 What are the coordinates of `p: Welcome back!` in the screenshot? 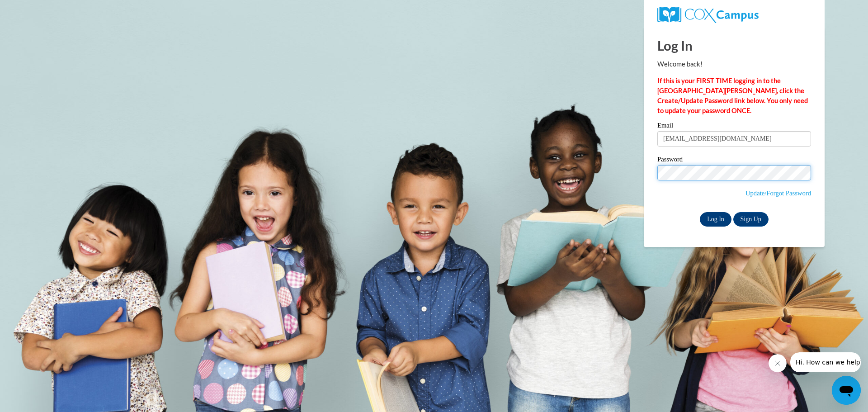 It's located at (734, 64).